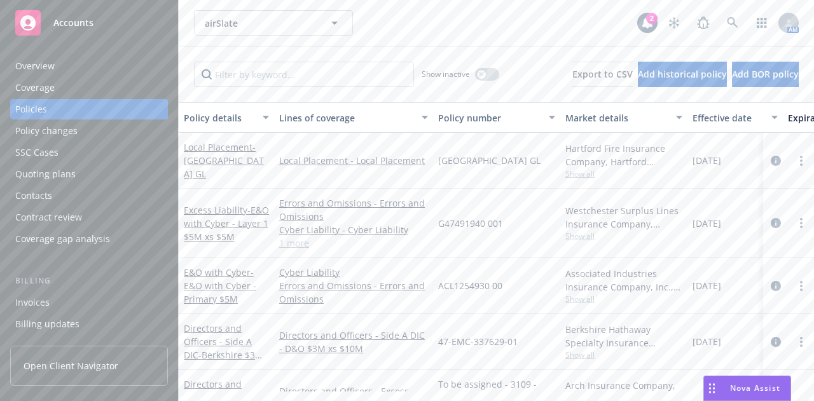 The image size is (814, 401). What do you see at coordinates (89, 281) in the screenshot?
I see `div: Billing` at bounding box center [89, 281].